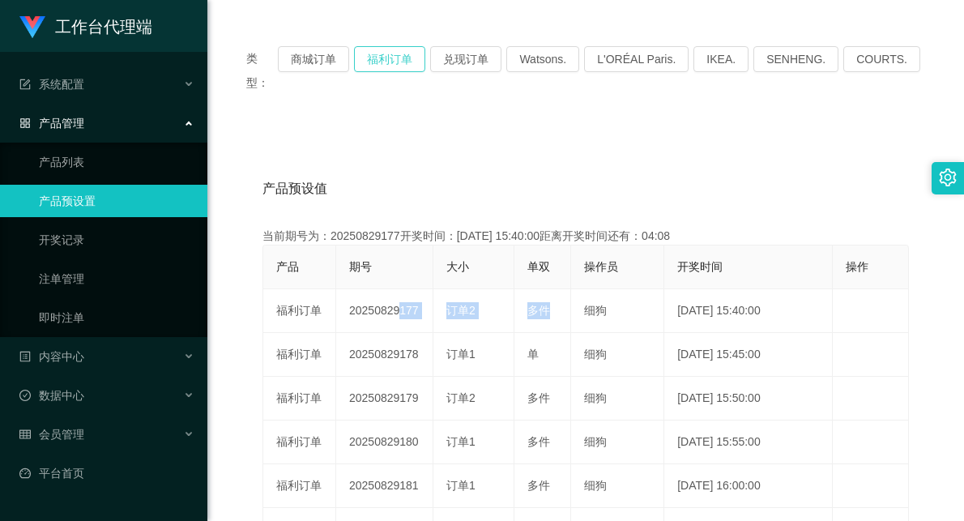 Image resolution: width=964 pixels, height=521 pixels. Describe the element at coordinates (117, 318) in the screenshot. I see `a: 即时注单` at that location.